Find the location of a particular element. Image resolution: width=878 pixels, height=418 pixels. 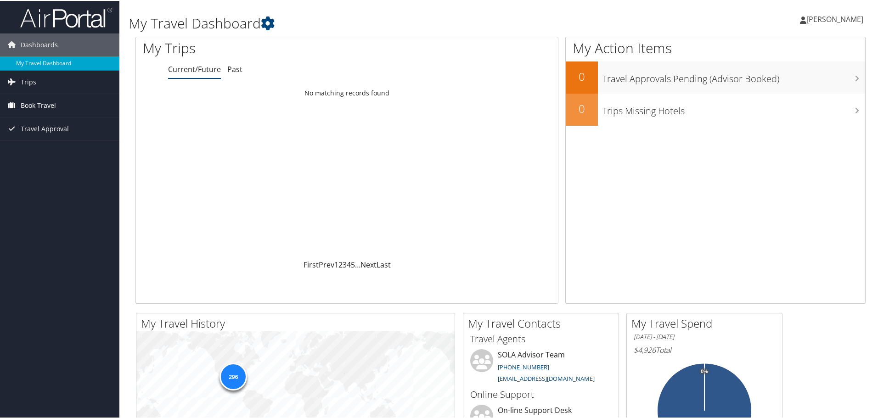

a: 0Trips Missing Hotels is located at coordinates (716, 109).